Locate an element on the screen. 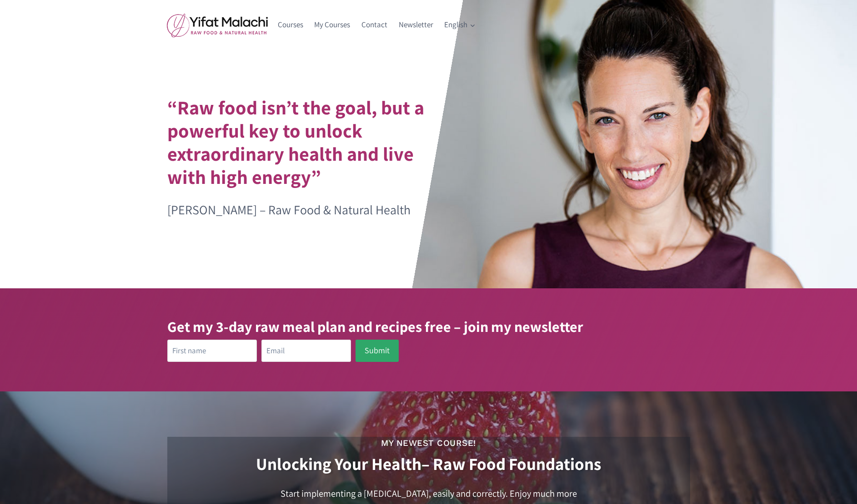 Image resolution: width=857 pixels, height=504 pixels. h3: Get my 3-day raw meal plan and recipes free – join my newsletter is located at coordinates (429, 326).